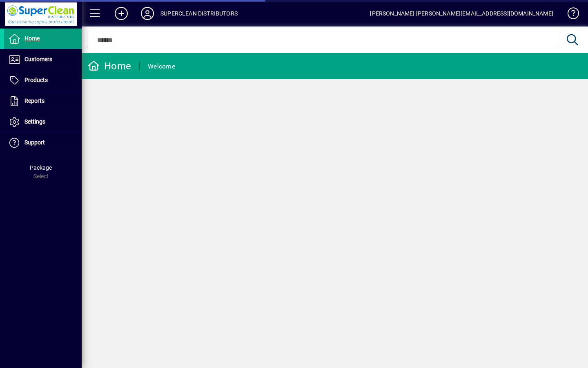 This screenshot has height=368, width=588. What do you see at coordinates (147, 14) in the screenshot?
I see `button: Profile` at bounding box center [147, 14].